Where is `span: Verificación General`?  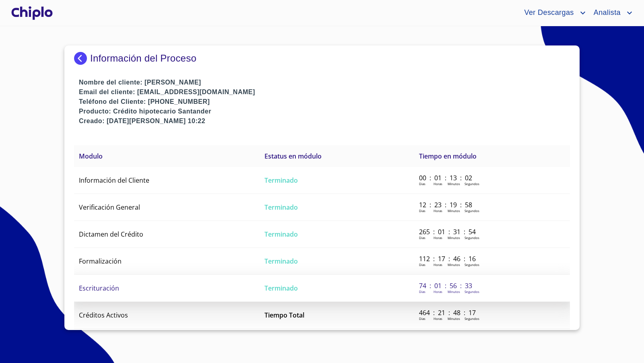
span: Verificación General is located at coordinates (110, 207).